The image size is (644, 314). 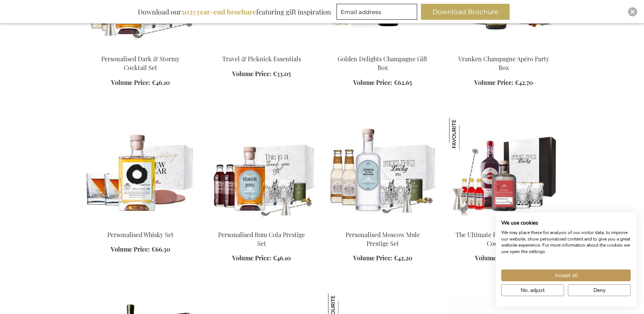 I want to click on a: The Ultimate Personalized Negroni Cocktail Set The Ultimate Personalized Negroni Cocktail Set, so click(x=504, y=224).